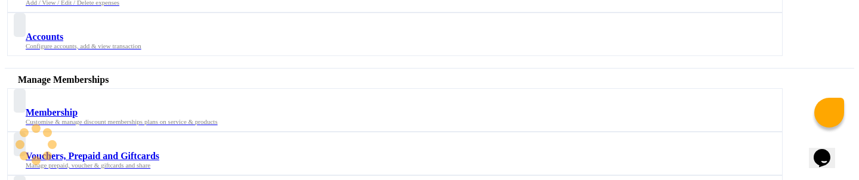 The height and width of the screenshot is (180, 859). What do you see at coordinates (431, 110) in the screenshot?
I see `a: MembershipCustomise & manage discount memberships plans on service & products` at bounding box center [431, 110].